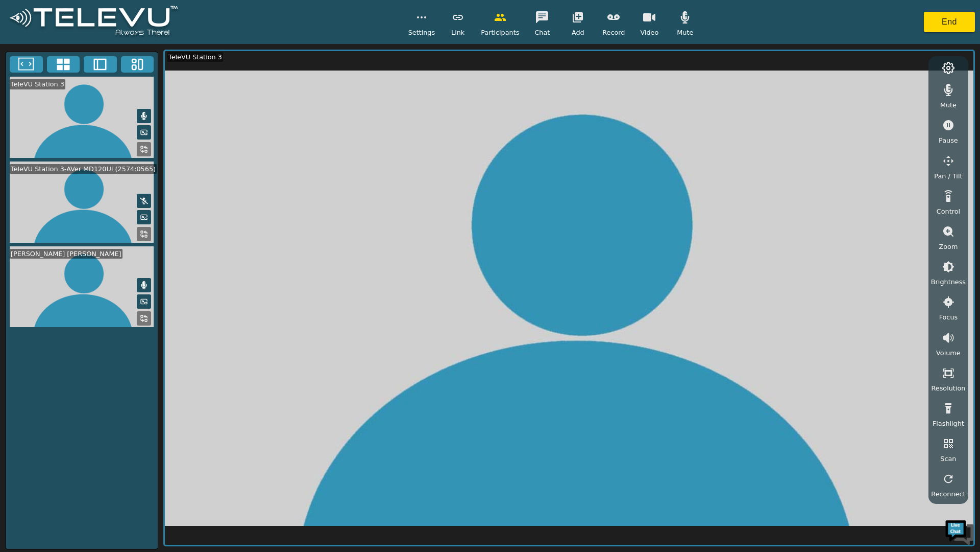 The height and width of the screenshot is (552, 980). What do you see at coordinates (950, 22) in the screenshot?
I see `button: End` at bounding box center [950, 22].